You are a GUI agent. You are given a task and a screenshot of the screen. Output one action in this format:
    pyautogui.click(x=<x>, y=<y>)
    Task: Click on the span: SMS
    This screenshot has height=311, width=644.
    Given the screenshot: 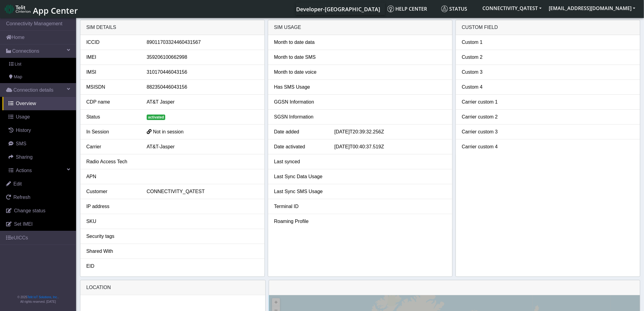 What is the action you would take?
    pyautogui.click(x=21, y=143)
    